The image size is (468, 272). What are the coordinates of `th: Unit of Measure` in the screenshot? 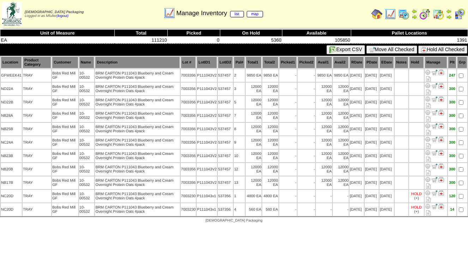 It's located at (58, 33).